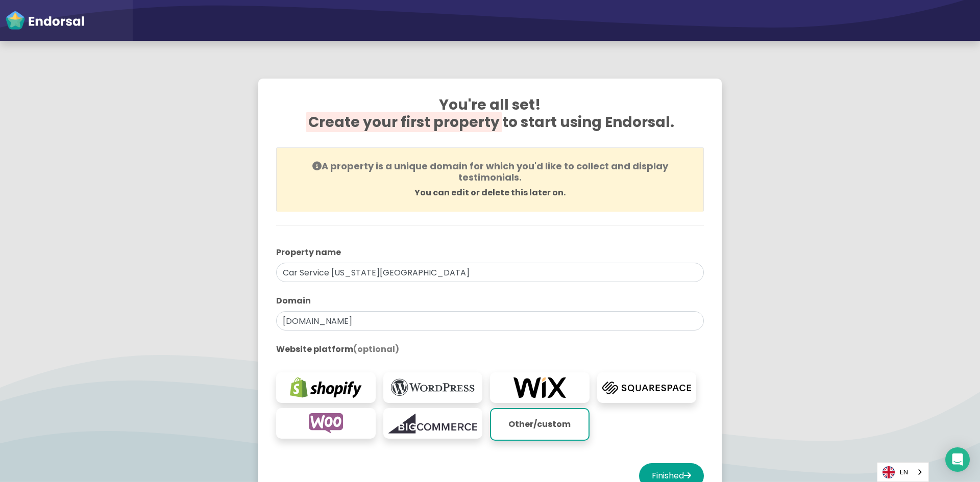 This screenshot has width=980, height=482. I want to click on label: Website platform, so click(490, 350).